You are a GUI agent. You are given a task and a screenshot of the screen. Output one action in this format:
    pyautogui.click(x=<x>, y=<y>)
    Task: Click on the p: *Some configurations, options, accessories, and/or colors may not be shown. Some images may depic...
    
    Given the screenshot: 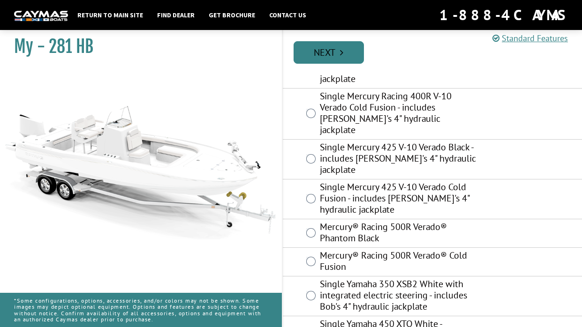 What is the action you would take?
    pyautogui.click(x=141, y=310)
    